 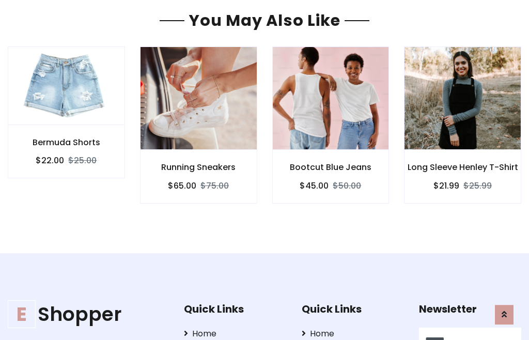 I want to click on h6: $22.00, so click(x=50, y=160).